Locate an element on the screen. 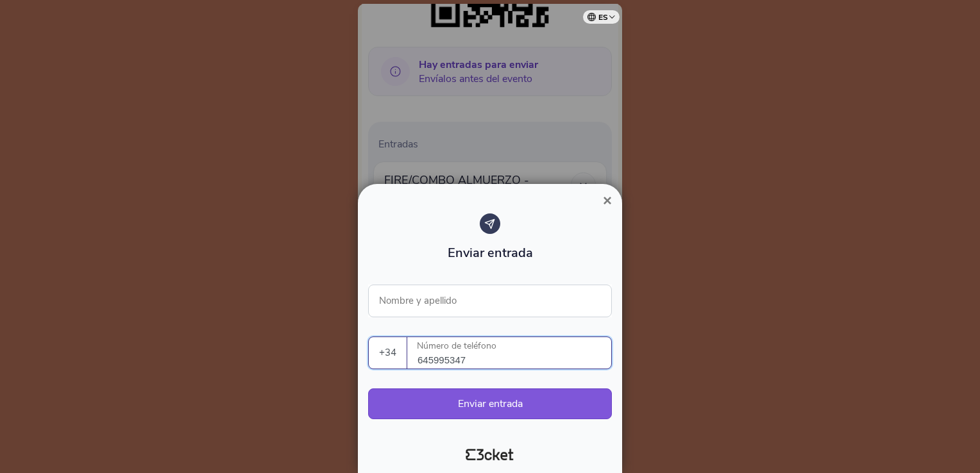  input: Nombre y apellido is located at coordinates (490, 301).